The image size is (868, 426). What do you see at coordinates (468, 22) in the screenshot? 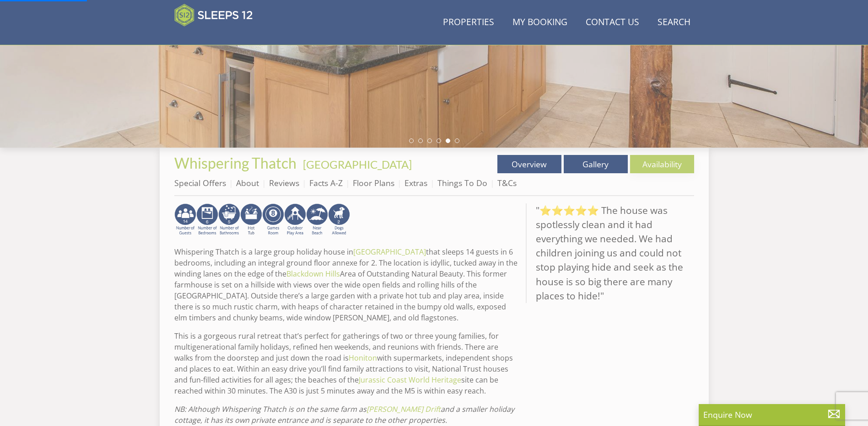
I see `a: Properties` at bounding box center [468, 22].